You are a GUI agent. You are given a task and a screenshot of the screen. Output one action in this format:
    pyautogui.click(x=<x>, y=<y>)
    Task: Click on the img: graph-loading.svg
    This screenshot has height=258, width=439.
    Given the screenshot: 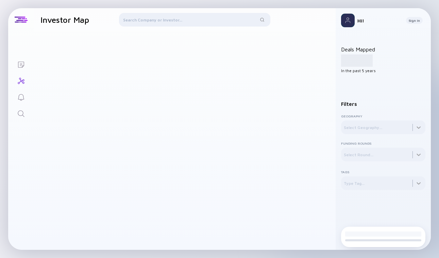 What is the action you would take?
    pyautogui.click(x=199, y=130)
    